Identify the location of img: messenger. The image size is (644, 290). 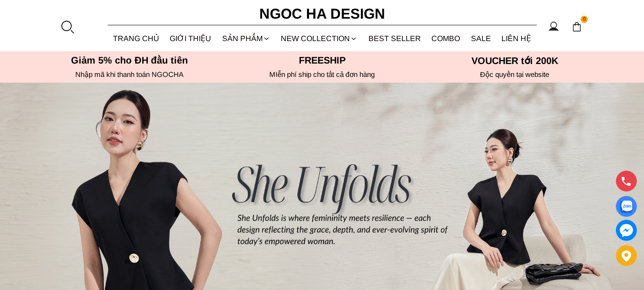
(627, 230).